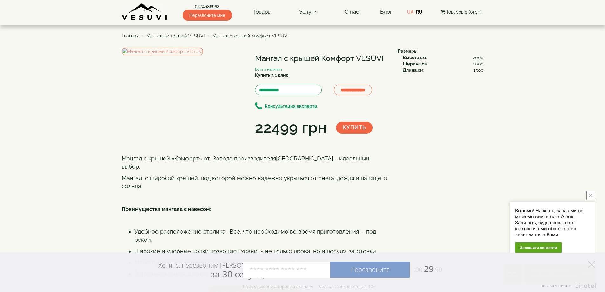 This screenshot has width=605, height=292. Describe the element at coordinates (175, 36) in the screenshot. I see `span: Мангалы с крышей VESUVI` at that location.